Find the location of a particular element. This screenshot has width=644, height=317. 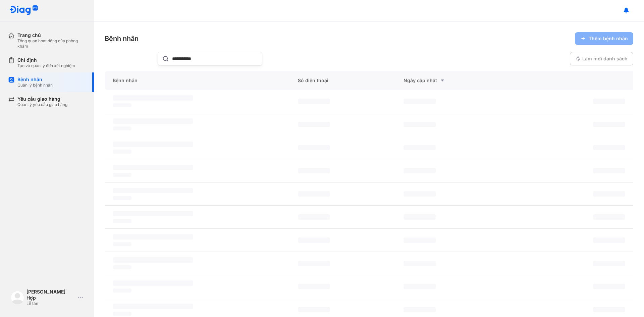

div: Chỉ định is located at coordinates (46, 60).